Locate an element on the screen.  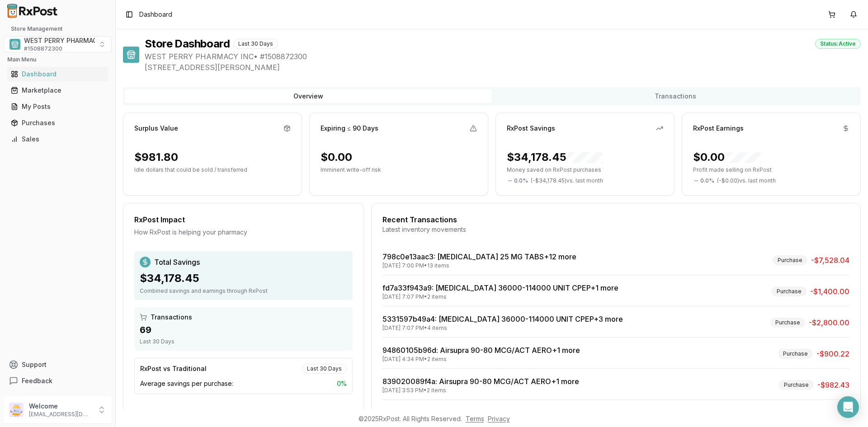
img: RxPost Logo is located at coordinates (32, 11).